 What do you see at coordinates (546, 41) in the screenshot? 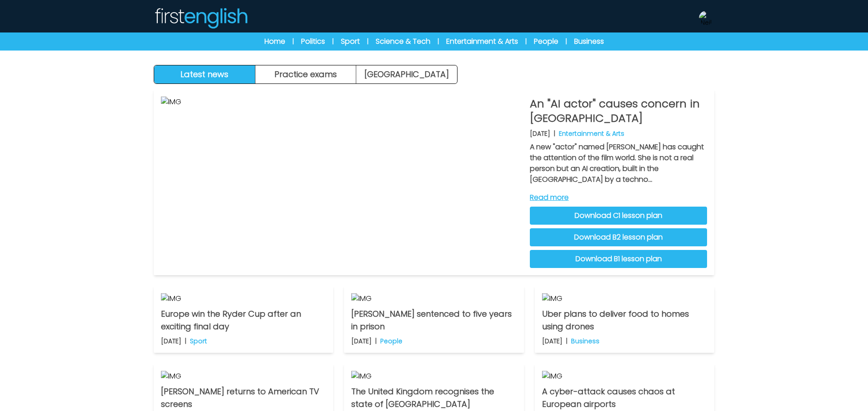
I see `a: People` at bounding box center [546, 41].